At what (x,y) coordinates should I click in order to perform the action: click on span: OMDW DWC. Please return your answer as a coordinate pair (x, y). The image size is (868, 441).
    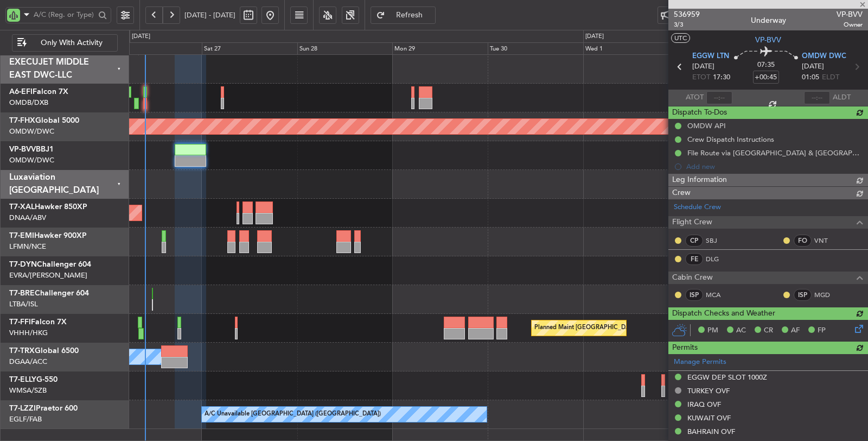
    Looking at the image, I should click on (824, 57).